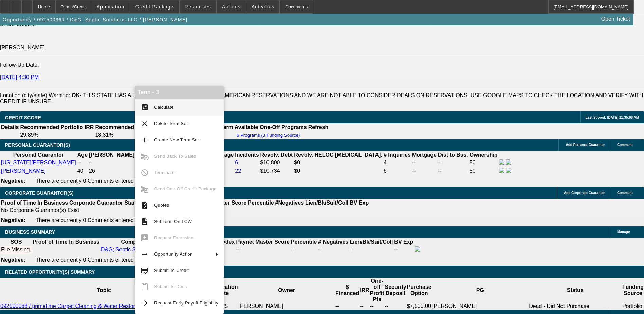  What do you see at coordinates (404, 242) in the screenshot?
I see `b: BV Exp` at bounding box center [404, 242].